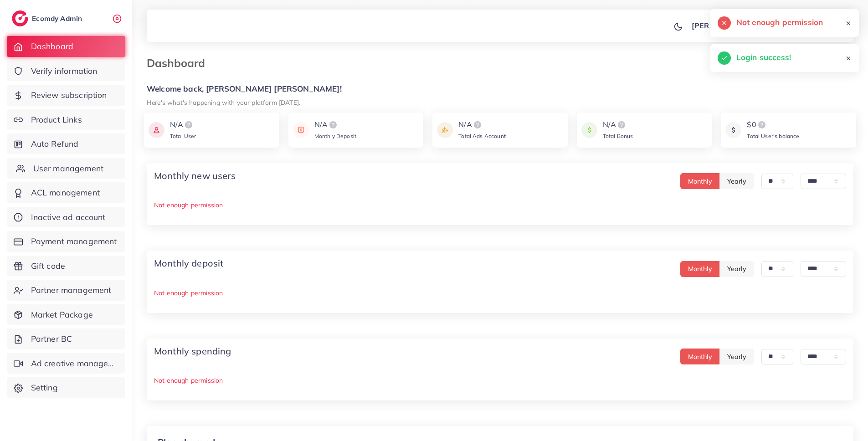 The height and width of the screenshot is (441, 868). Describe the element at coordinates (193, 351) in the screenshot. I see `h4: Monthly spending` at that location.